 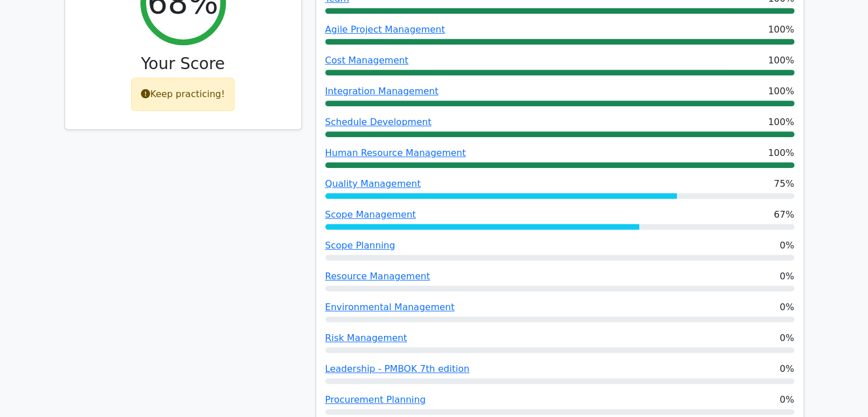 I want to click on h3: Your Score, so click(x=183, y=64).